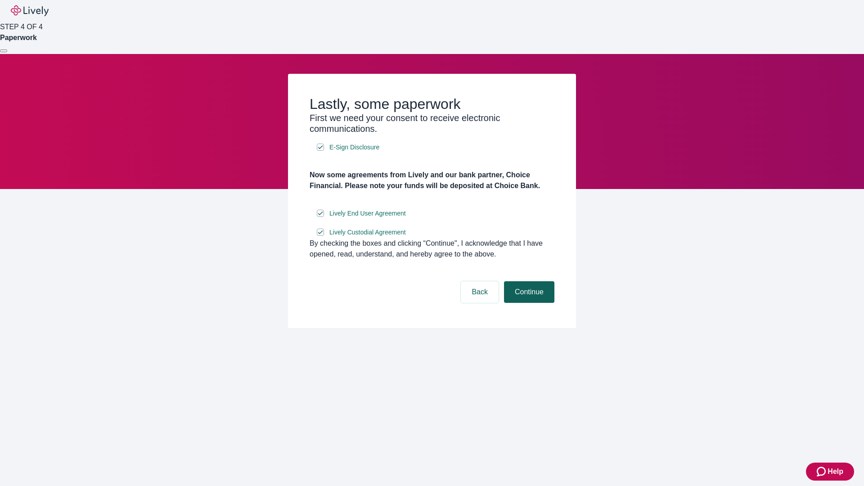 This screenshot has width=864, height=486. I want to click on span: E-Sign Disclosure, so click(354, 147).